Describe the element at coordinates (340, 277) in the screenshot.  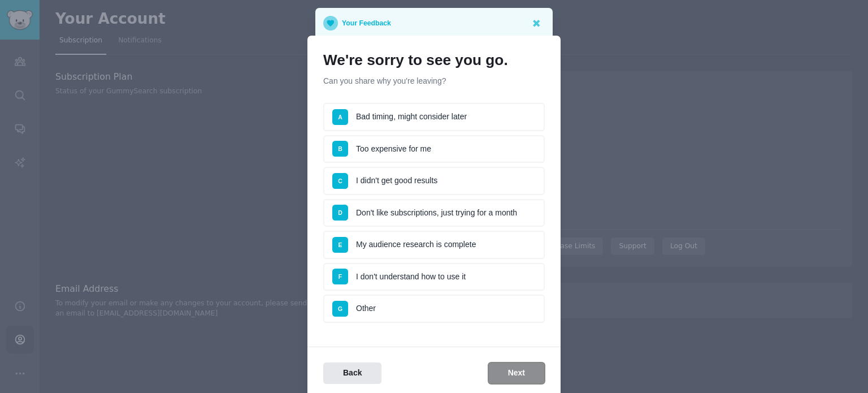
I see `span: F` at that location.